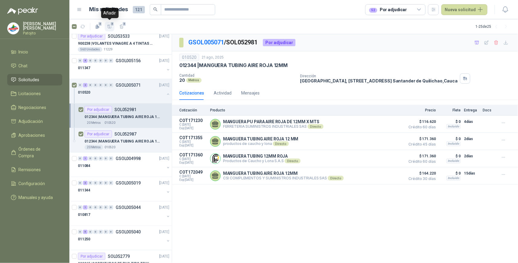 Image resolution: width=518 pixels, height=263 pixels. I want to click on a: Aprobaciones, so click(35, 135).